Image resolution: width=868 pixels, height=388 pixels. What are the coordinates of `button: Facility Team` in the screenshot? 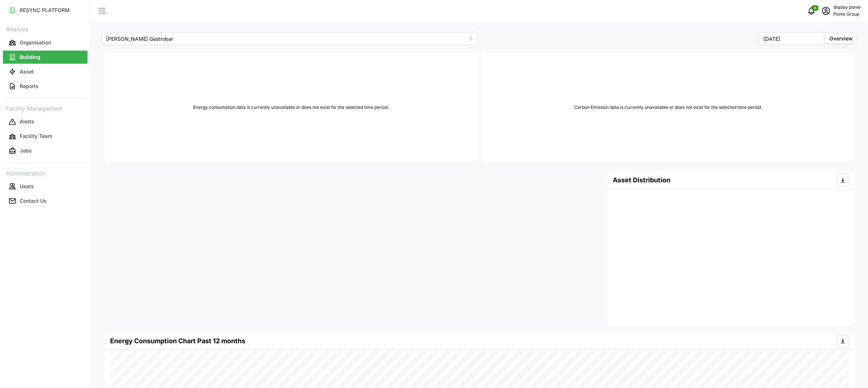 It's located at (45, 136).